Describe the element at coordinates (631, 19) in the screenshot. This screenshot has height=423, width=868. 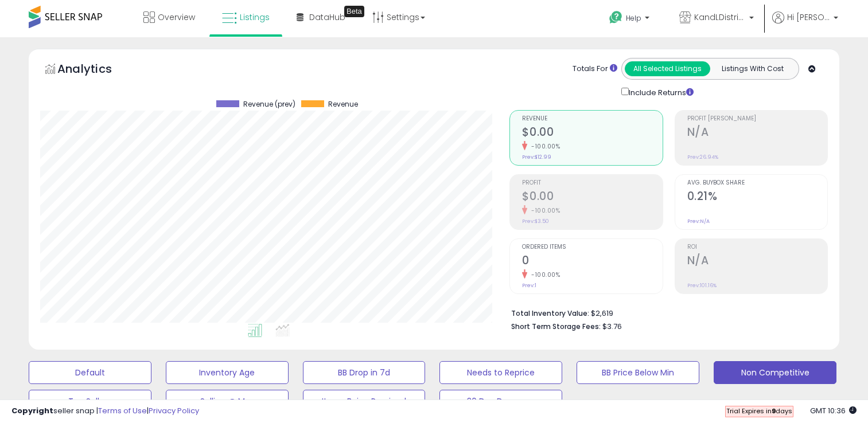
I see `a: Help` at that location.